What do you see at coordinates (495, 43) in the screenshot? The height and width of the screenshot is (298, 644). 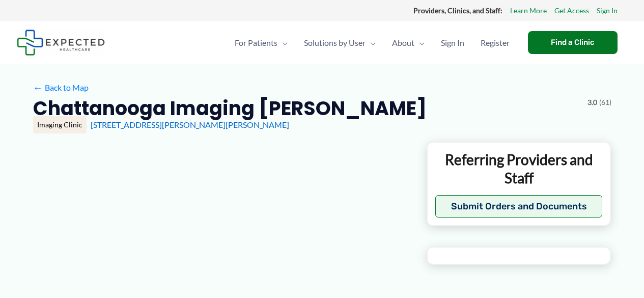 I see `a: Register` at bounding box center [495, 43].